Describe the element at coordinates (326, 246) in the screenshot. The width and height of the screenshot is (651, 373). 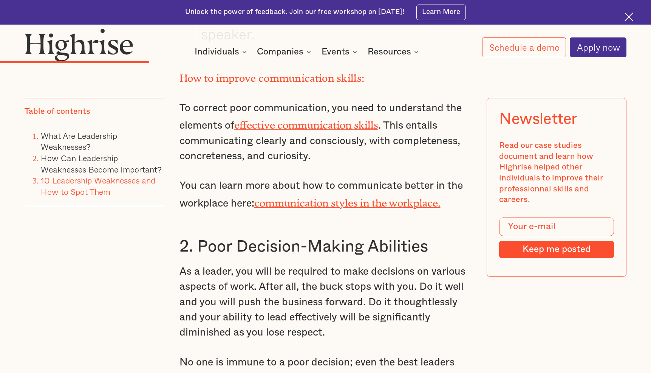
I see `h3: 2. Poor Decision-Making Abilities` at that location.